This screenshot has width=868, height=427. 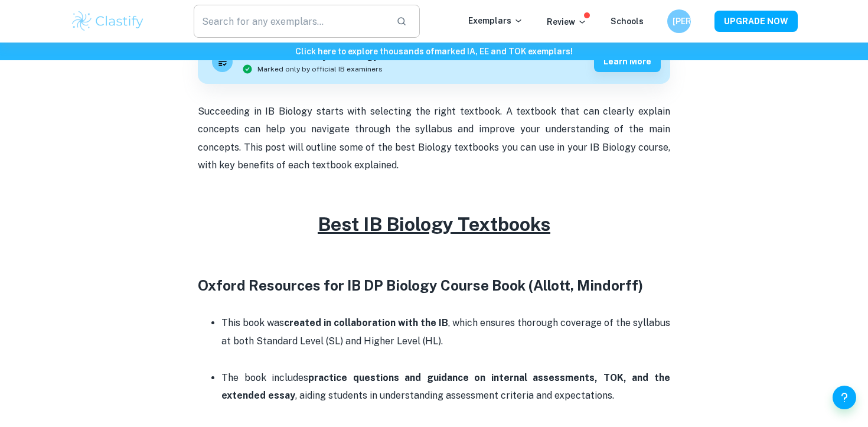 What do you see at coordinates (434, 224) in the screenshot?
I see `u: Best IB Biology Textbooks` at bounding box center [434, 224].